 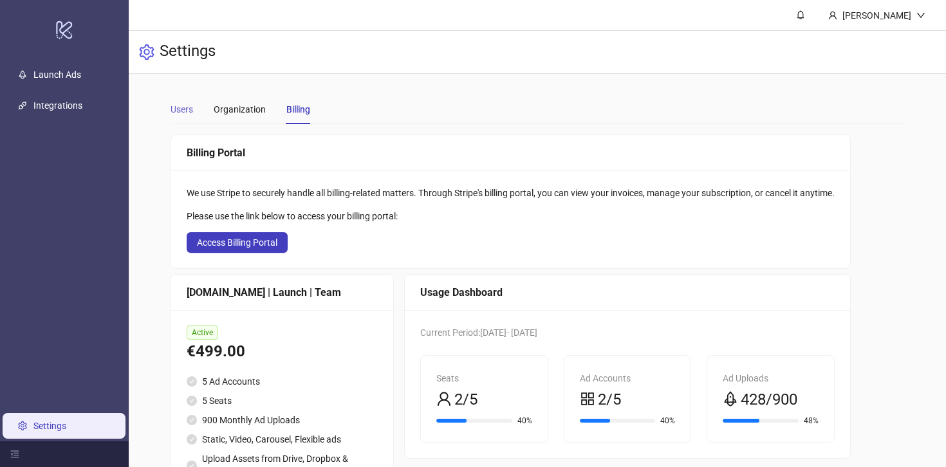 What do you see at coordinates (147, 52) in the screenshot?
I see `span: setting` at bounding box center [147, 52].